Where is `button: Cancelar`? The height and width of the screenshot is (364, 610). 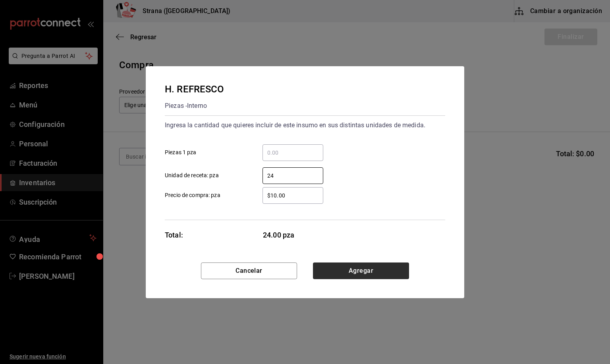 button: Cancelar is located at coordinates (249, 271).